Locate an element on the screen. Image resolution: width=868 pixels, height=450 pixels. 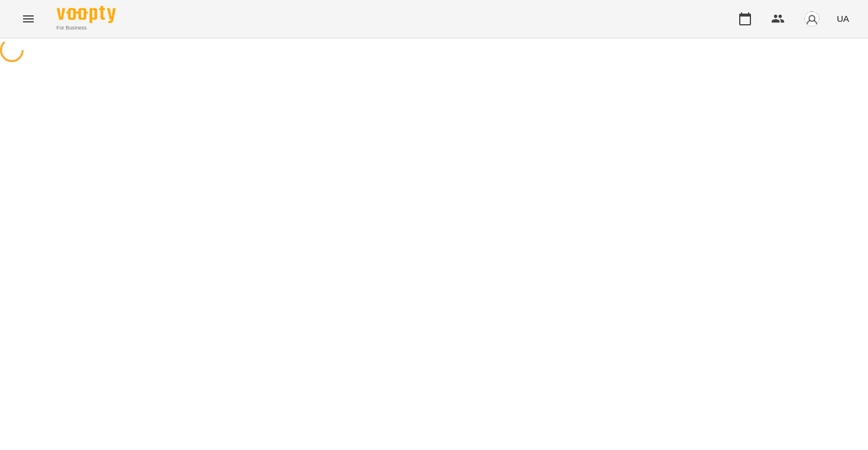
span: For Business is located at coordinates (86, 28).